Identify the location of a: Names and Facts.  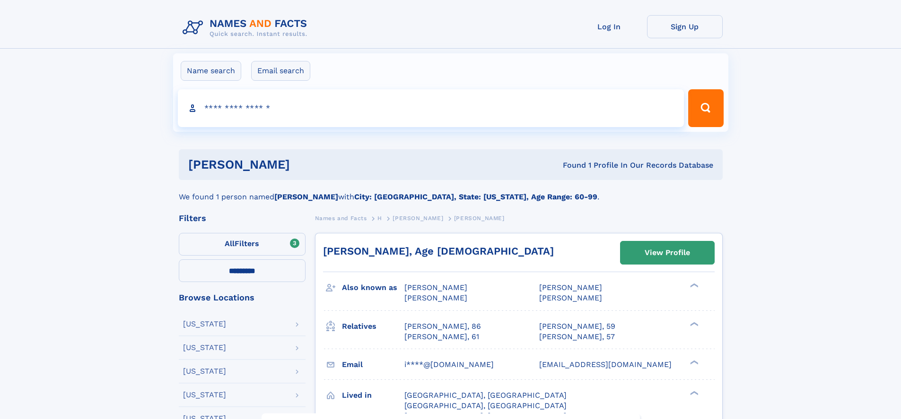
(341, 218).